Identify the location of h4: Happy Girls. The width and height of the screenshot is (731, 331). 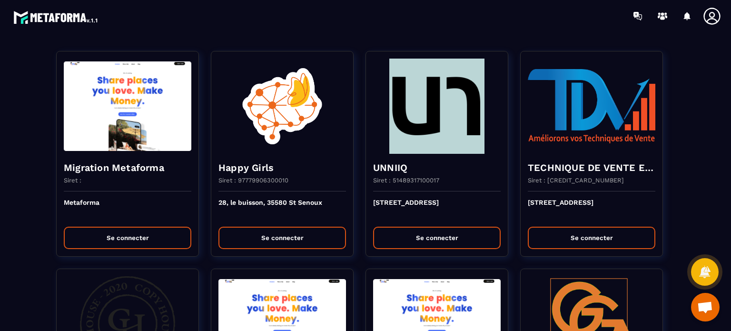
(282, 167).